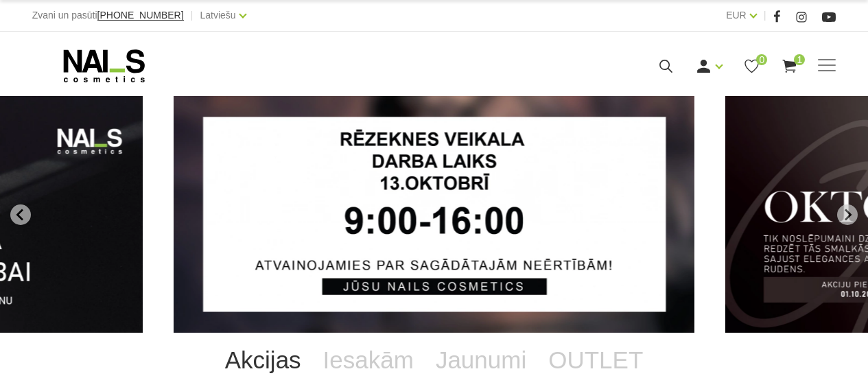 This screenshot has height=378, width=868. I want to click on button: Next slide, so click(847, 215).